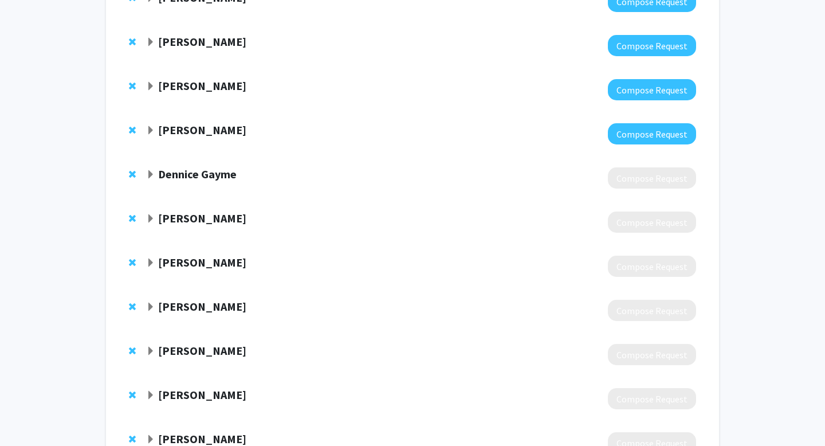 This screenshot has width=825, height=446. I want to click on span: Expand David Thilker Bookmark, so click(151, 131).